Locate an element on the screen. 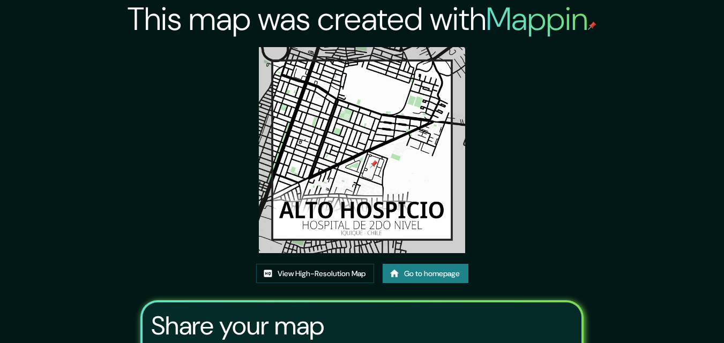  a: Go to homepage is located at coordinates (425, 274).